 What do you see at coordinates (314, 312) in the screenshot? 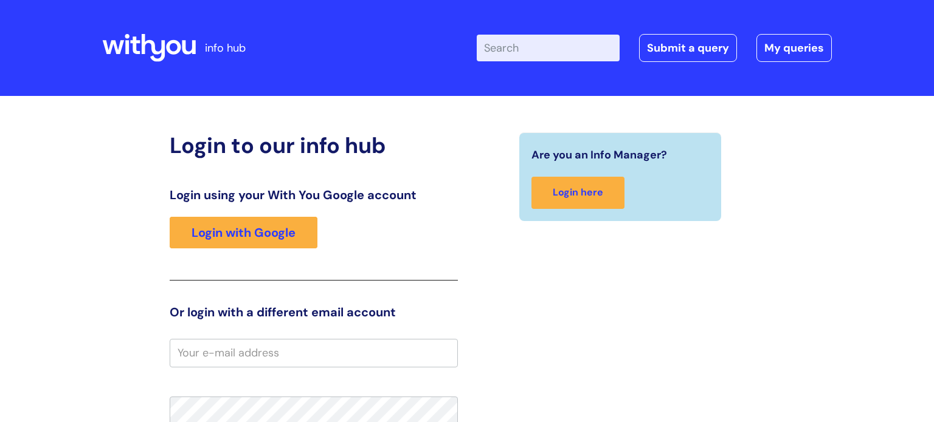
I see `h3: Or login with a different email account` at bounding box center [314, 312].